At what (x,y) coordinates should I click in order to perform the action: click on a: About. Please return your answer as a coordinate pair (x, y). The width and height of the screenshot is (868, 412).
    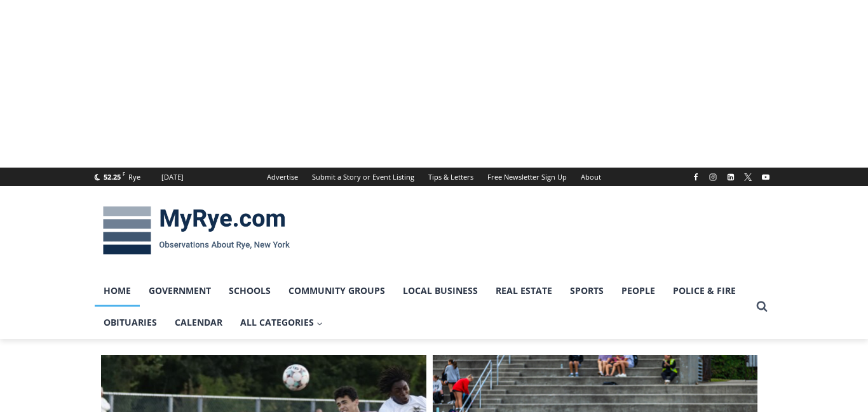
    Looking at the image, I should click on (591, 176).